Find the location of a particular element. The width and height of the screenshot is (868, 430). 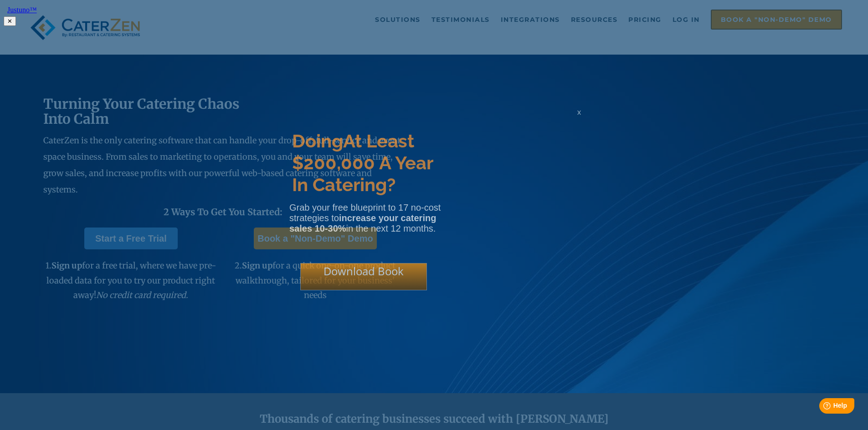

div: Download Book is located at coordinates (364, 277).